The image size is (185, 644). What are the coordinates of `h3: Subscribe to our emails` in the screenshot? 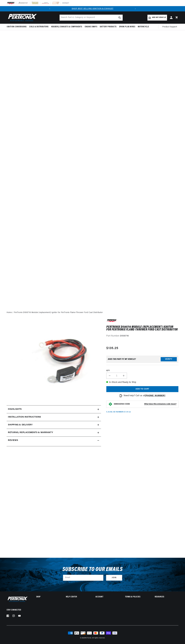 It's located at (92, 569).